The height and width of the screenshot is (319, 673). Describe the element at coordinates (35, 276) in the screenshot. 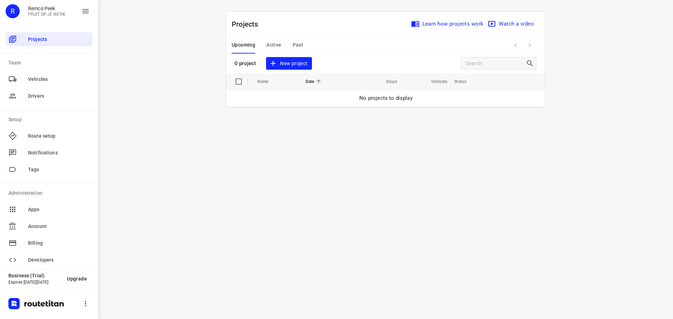

I see `p: Business (Trial)` at that location.